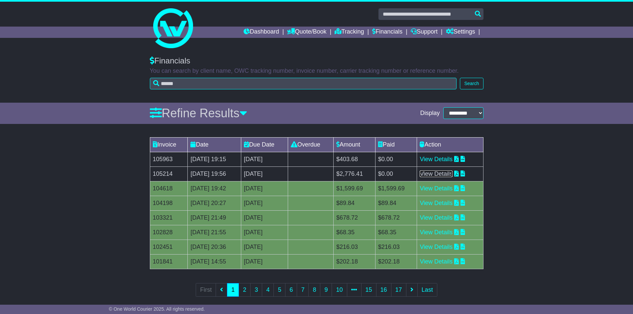 The height and width of the screenshot is (314, 633). What do you see at coordinates (355, 159) in the screenshot?
I see `td: $403.68` at bounding box center [355, 159].